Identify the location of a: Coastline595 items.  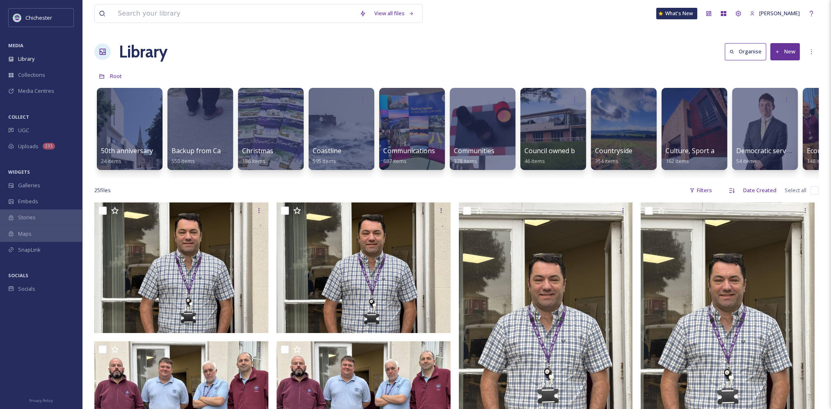
(327, 156).